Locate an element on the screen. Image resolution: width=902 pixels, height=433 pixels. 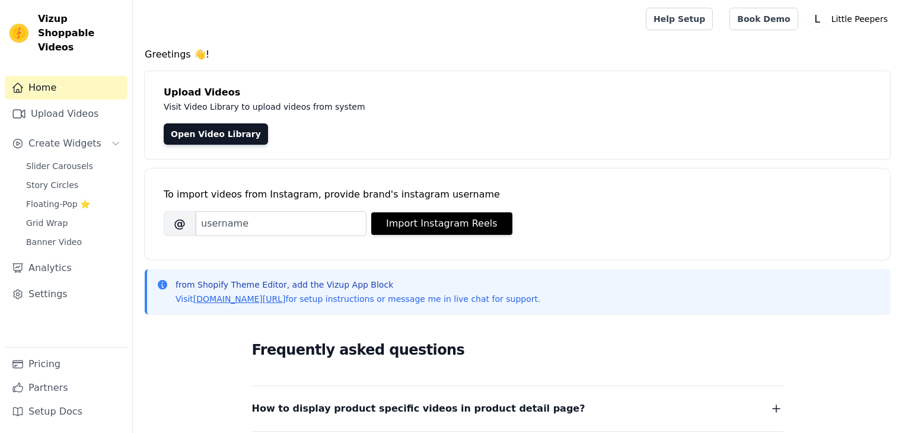
button: Create Widgets is located at coordinates (66, 144).